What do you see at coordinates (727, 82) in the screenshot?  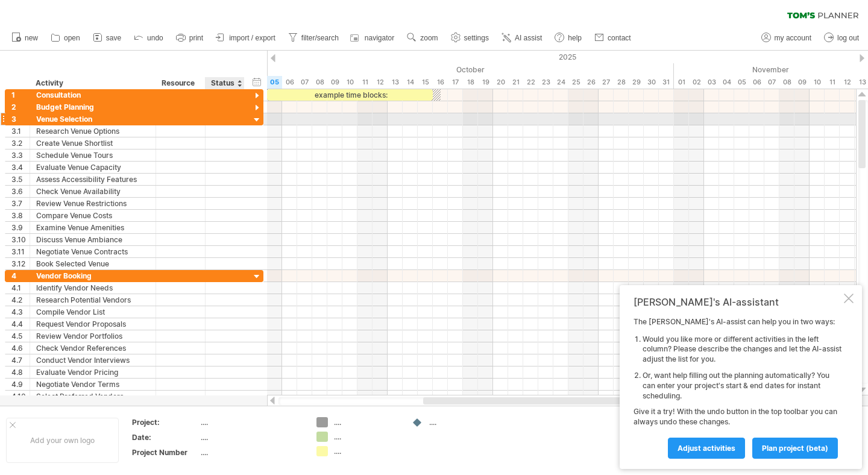 I see `div: Tuesday, 4 November 2025` at bounding box center [727, 82].